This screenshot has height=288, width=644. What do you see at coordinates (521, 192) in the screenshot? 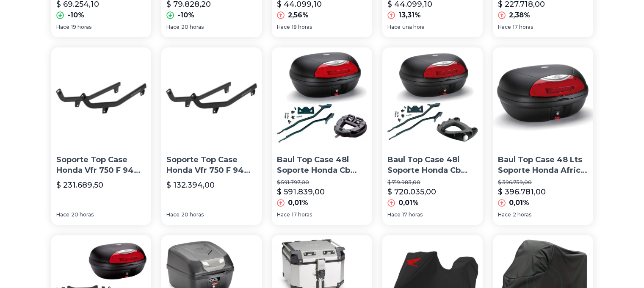
I see `p: $ 396.781,00` at bounding box center [521, 192].